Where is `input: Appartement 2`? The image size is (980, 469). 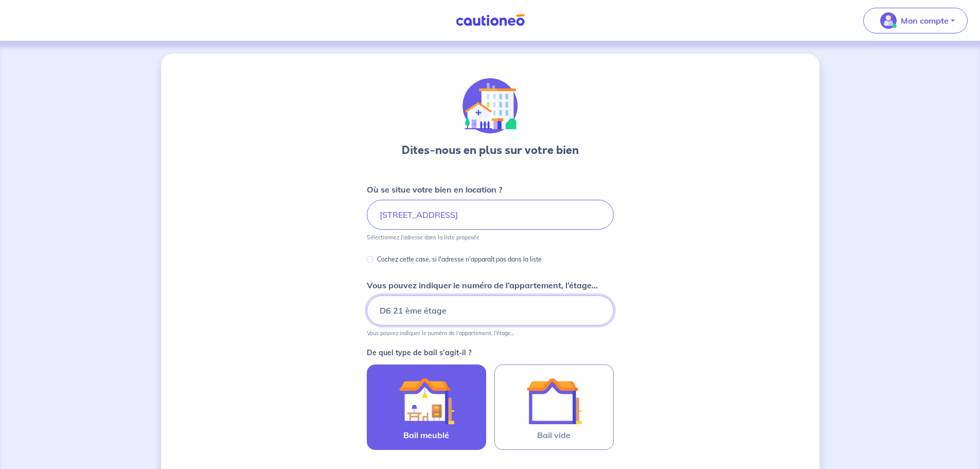 input: Appartement 2 is located at coordinates (490, 310).